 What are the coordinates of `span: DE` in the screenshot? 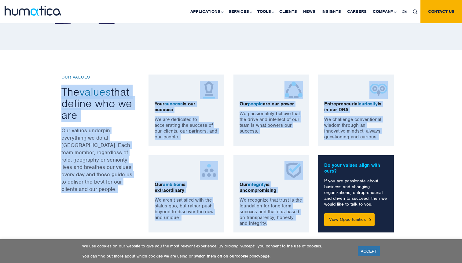 It's located at (404, 11).